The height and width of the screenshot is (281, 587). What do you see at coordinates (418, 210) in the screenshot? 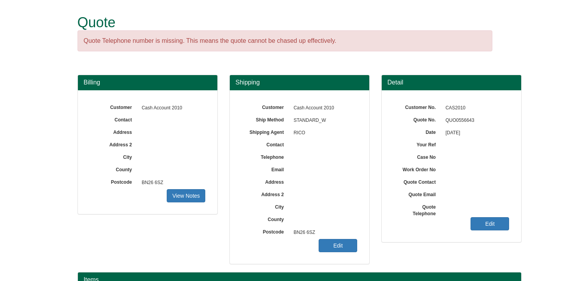
I see `label: Quote Telephone` at bounding box center [418, 210].